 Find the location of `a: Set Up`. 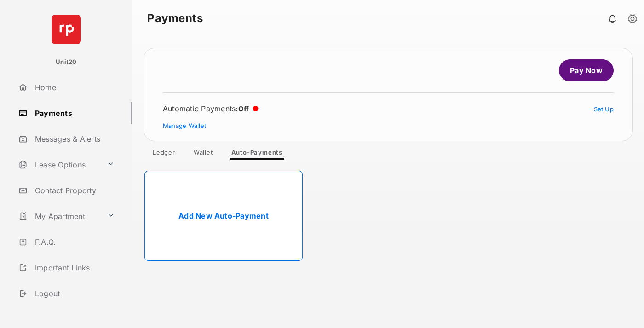

a: Set Up is located at coordinates (604, 109).